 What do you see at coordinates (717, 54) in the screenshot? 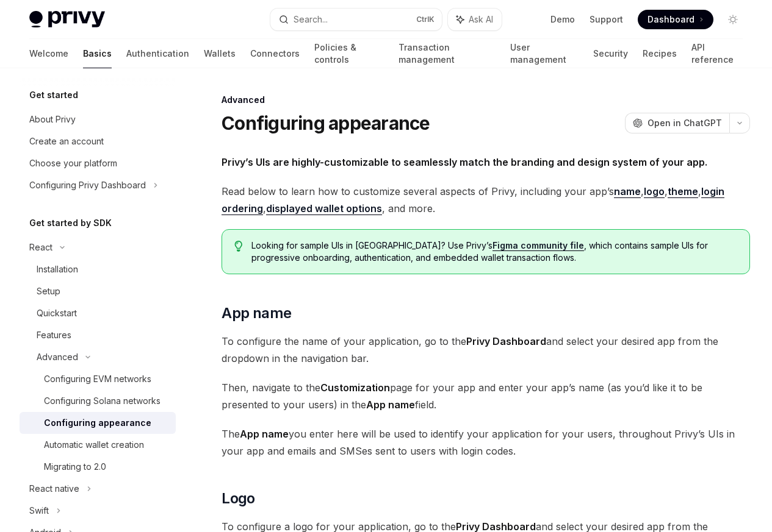
I see `a: API reference` at bounding box center [717, 54].